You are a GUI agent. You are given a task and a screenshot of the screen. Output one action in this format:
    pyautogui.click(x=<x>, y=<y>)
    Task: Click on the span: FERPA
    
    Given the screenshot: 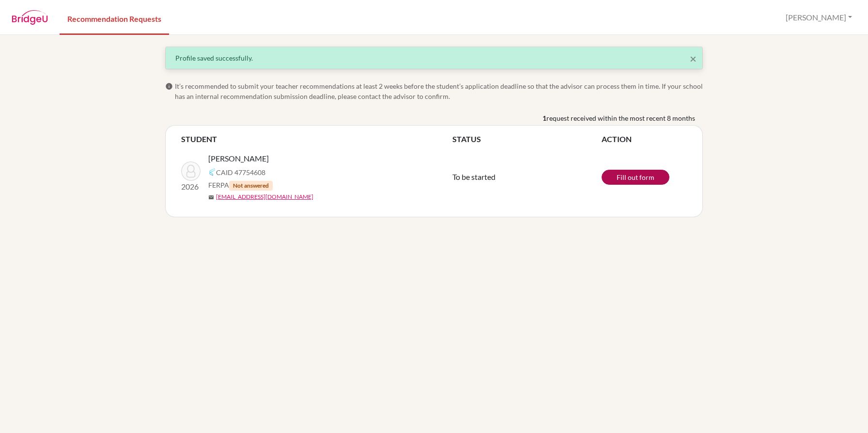 What is the action you would take?
    pyautogui.click(x=240, y=185)
    